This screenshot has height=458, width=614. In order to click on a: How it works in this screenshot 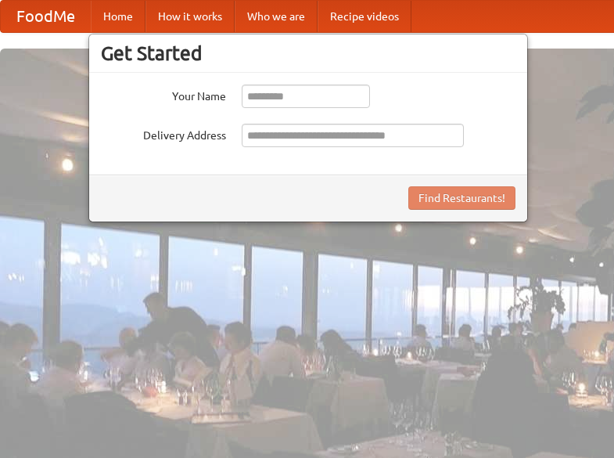, I will do `click(190, 16)`.